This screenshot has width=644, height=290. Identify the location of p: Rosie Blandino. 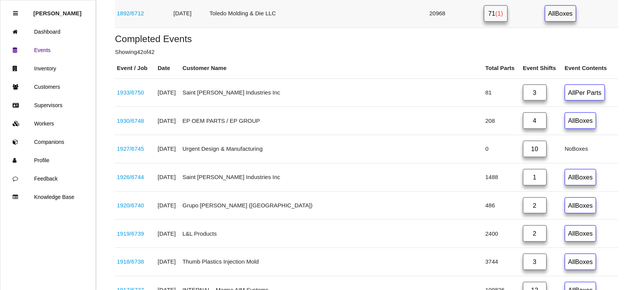
(57, 10).